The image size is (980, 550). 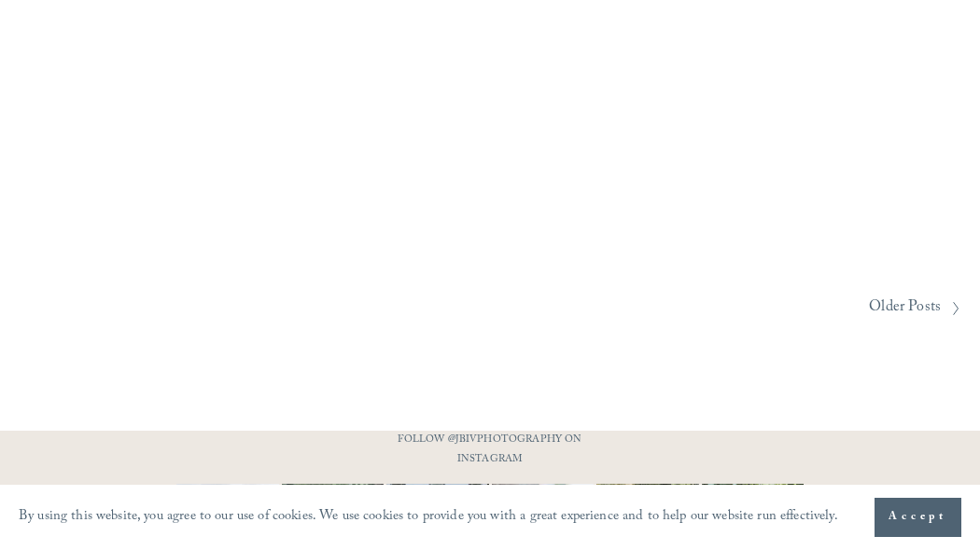 I want to click on span: Accept, so click(x=917, y=518).